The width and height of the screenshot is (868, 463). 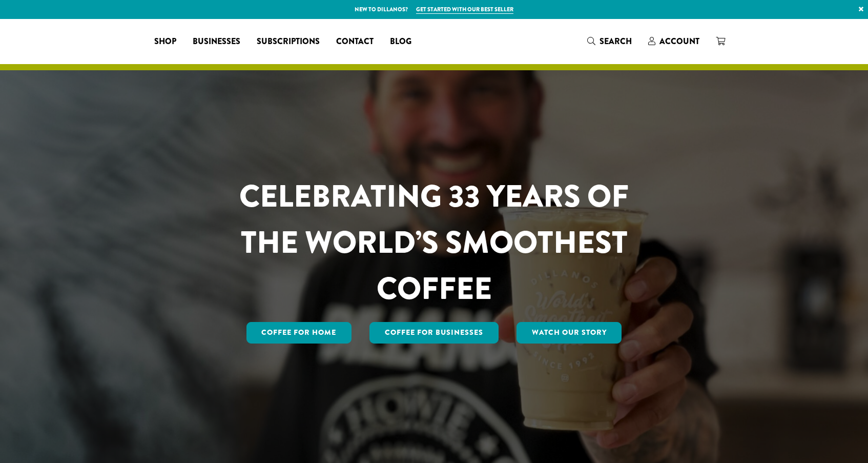 What do you see at coordinates (615, 41) in the screenshot?
I see `span: Search` at bounding box center [615, 41].